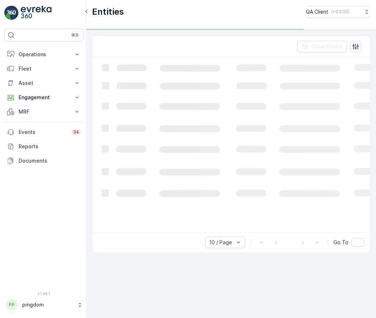 The width and height of the screenshot is (376, 318). What do you see at coordinates (44, 112) in the screenshot?
I see `button: MRF` at bounding box center [44, 112].